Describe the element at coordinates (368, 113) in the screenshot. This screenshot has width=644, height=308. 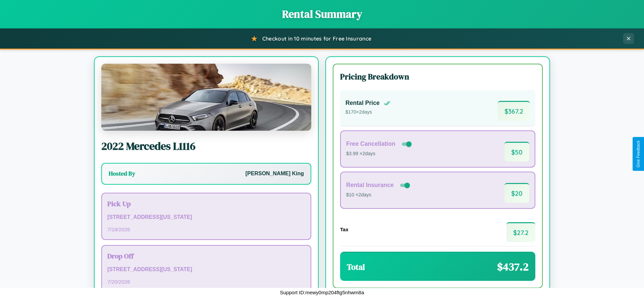
I see `p: $ 170 × 2 days` at that location.